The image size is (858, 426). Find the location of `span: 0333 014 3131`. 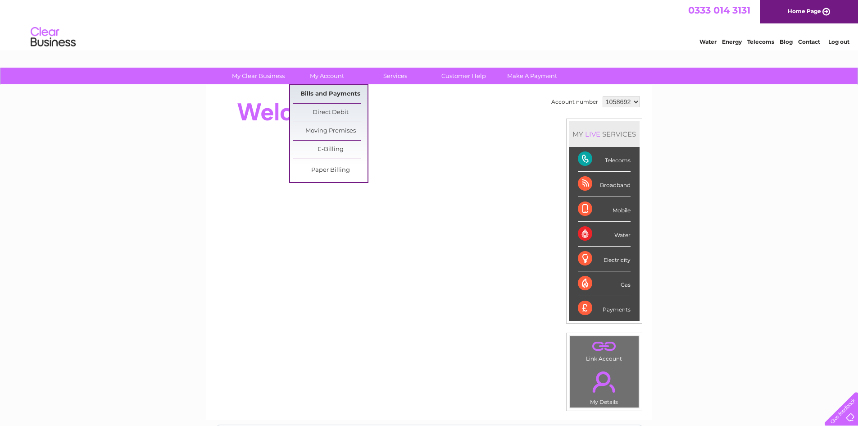

span: 0333 014 3131 is located at coordinates (720, 10).